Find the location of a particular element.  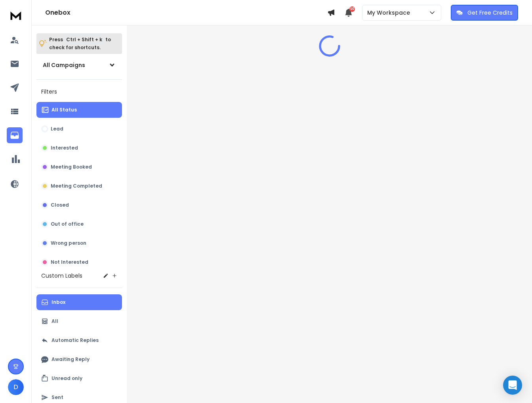

button: Not Interested is located at coordinates (79, 262).